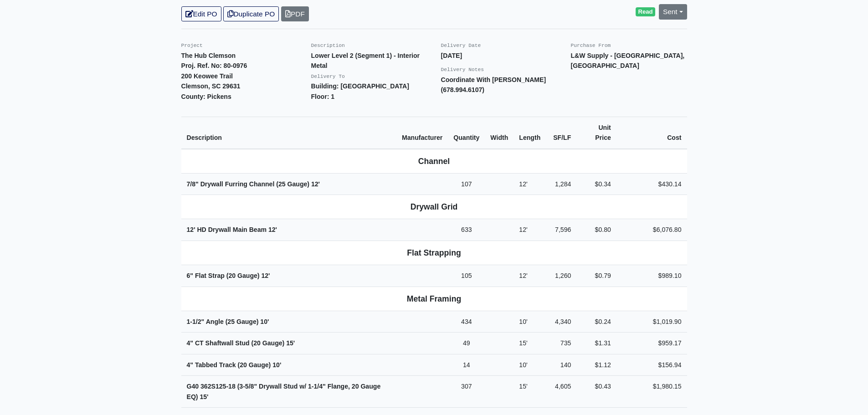 Image resolution: width=868 pixels, height=415 pixels. Describe the element at coordinates (434, 253) in the screenshot. I see `b: Flat Strapping` at that location.